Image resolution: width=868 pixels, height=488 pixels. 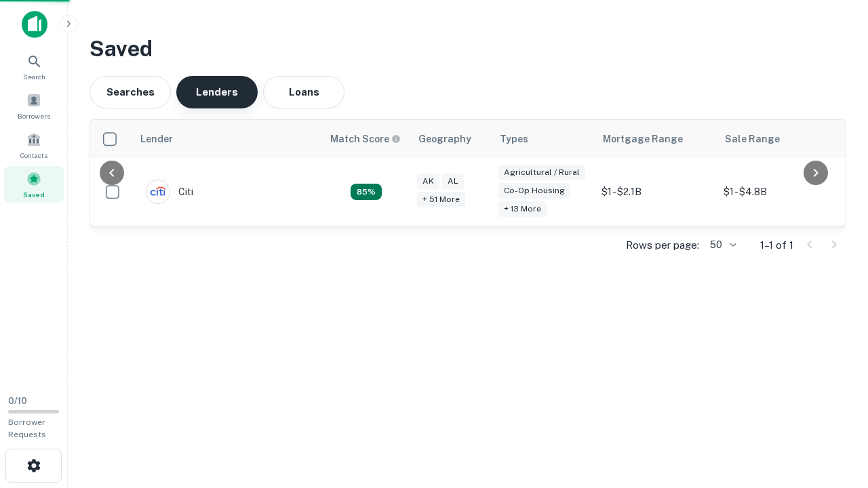 What do you see at coordinates (34, 77) in the screenshot?
I see `span: Search` at bounding box center [34, 77].